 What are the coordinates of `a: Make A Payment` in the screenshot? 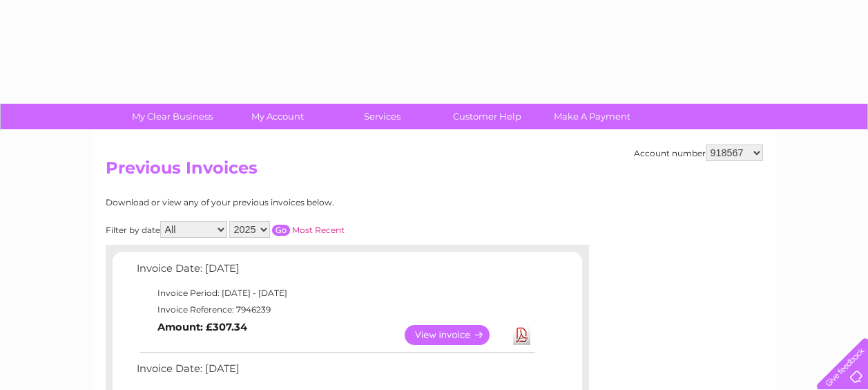 It's located at (592, 116).